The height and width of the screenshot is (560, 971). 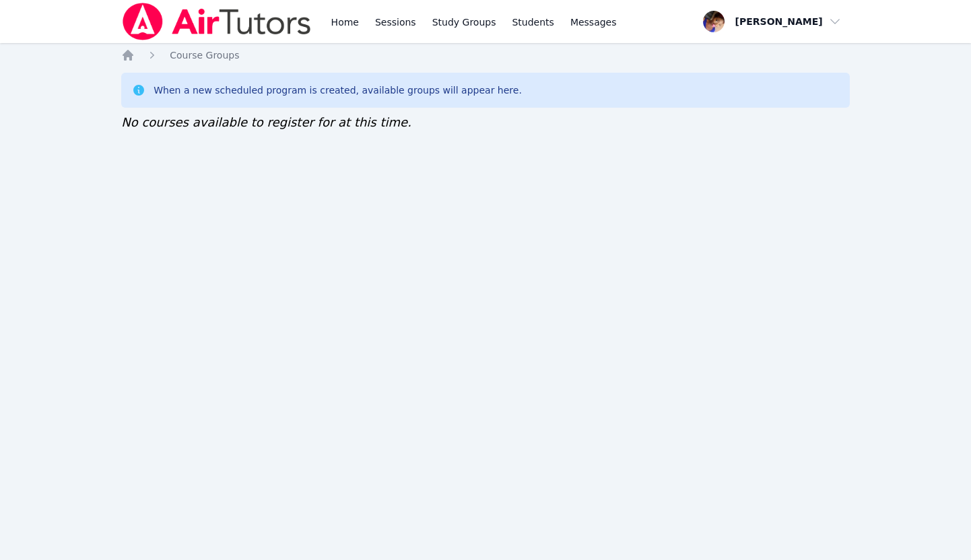 I want to click on div: When a new scheduled program is created, available groups will appear here., so click(x=337, y=90).